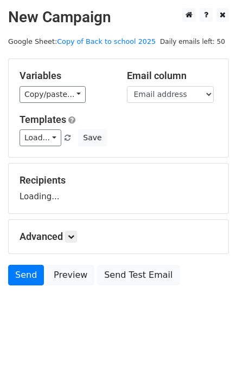 This screenshot has height=365, width=237. I want to click on h5: Recipients, so click(118, 180).